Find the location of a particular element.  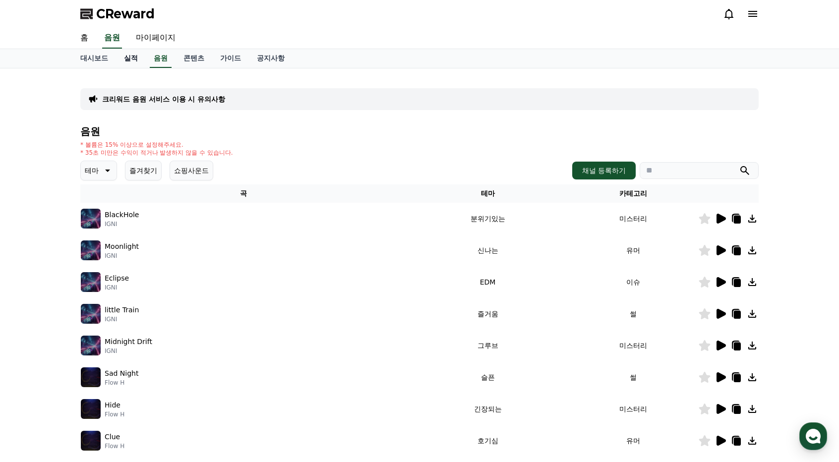

p: Midnight Drift is located at coordinates (128, 341).